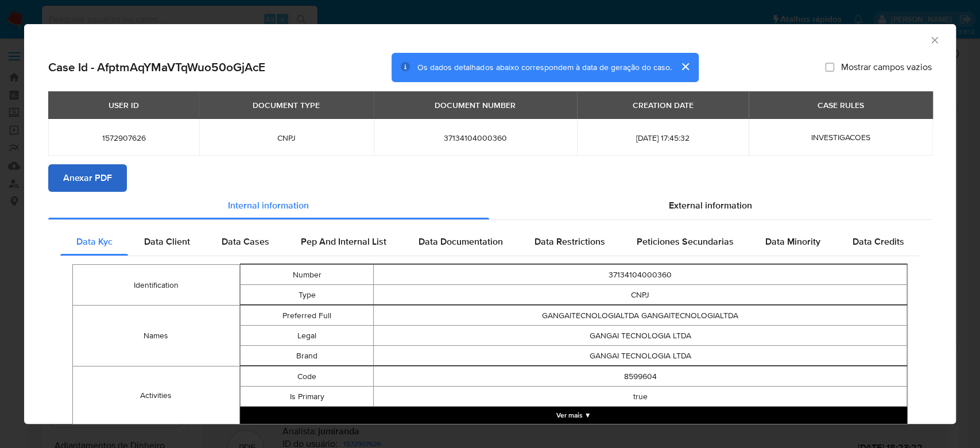 This screenshot has width=980, height=448. Describe the element at coordinates (306, 274) in the screenshot. I see `td: Number` at that location.